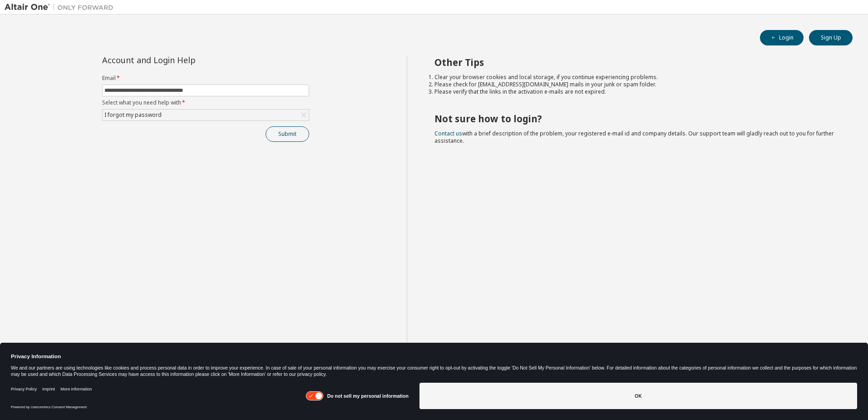 The image size is (868, 420). Describe the element at coordinates (635, 78) in the screenshot. I see `li: Clear your browser cookies and local storage, if you continue experiencing problems.` at that location.